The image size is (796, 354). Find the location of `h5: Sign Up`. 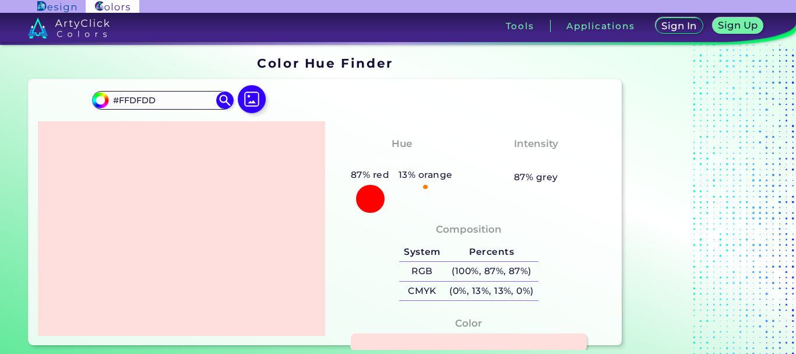

h5: Sign Up is located at coordinates (739, 25).